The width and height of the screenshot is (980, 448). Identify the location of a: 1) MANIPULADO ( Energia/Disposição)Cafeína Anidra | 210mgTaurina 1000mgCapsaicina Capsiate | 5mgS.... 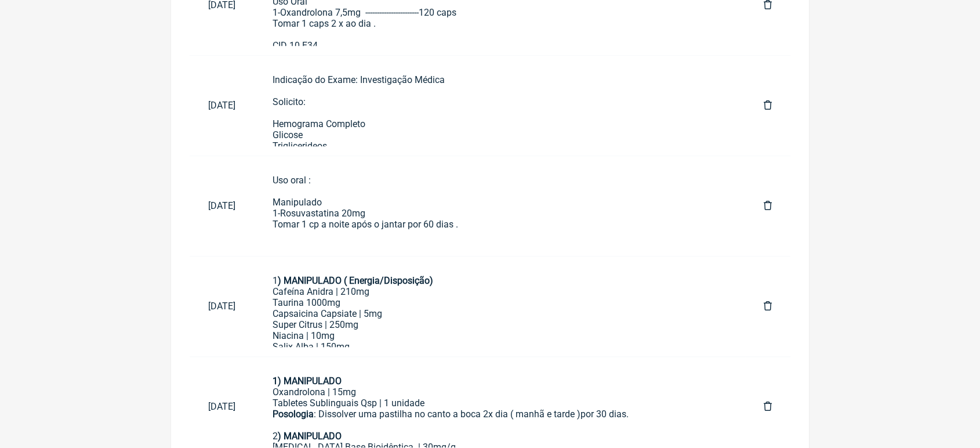
(499, 307).